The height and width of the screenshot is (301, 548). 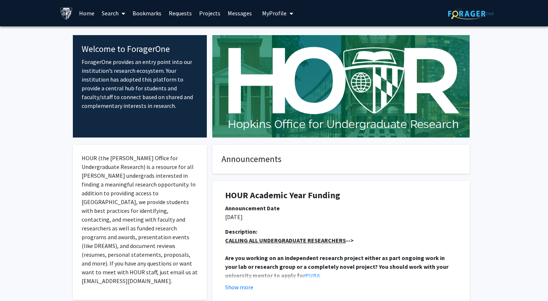 I want to click on a: PURA, so click(x=313, y=276).